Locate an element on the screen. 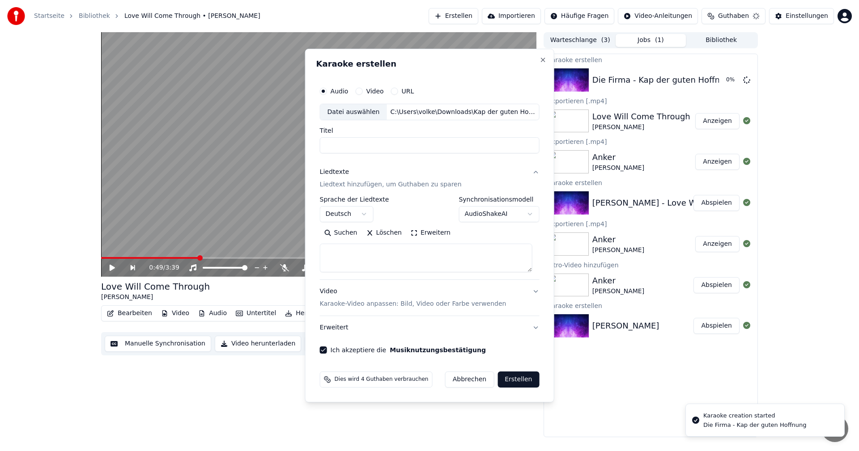  span: Dies wird 4 Guthaben verbrauchen is located at coordinates (382, 380).